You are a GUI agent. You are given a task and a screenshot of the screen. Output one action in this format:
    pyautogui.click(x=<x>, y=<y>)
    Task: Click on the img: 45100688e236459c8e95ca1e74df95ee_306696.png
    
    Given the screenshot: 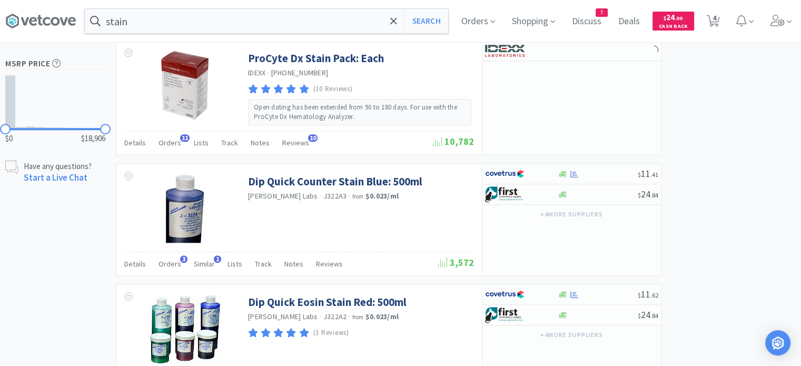 What is the action you would take?
    pyautogui.click(x=185, y=85)
    